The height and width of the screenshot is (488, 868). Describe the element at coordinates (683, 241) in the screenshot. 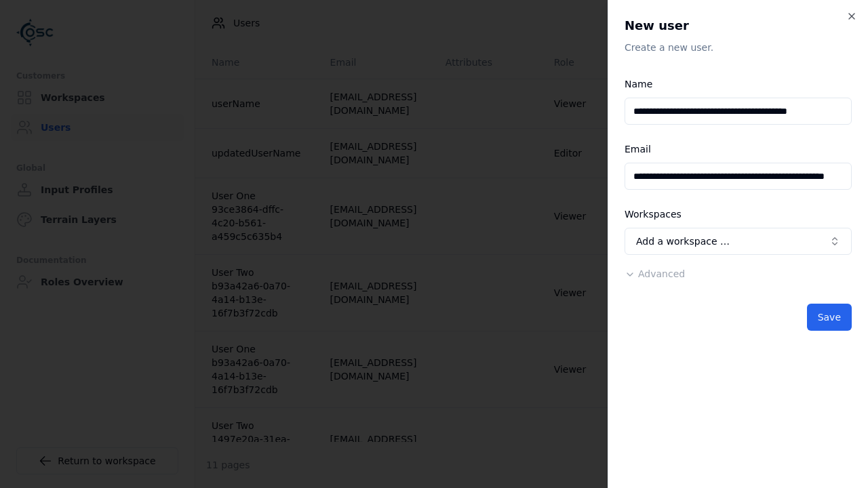

I see `span: Add a workspace …` at that location.